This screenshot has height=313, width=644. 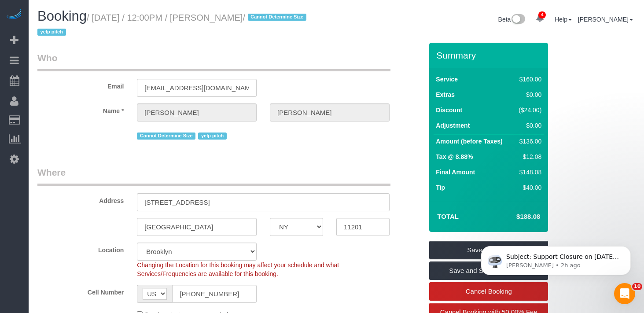 What do you see at coordinates (490, 55) in the screenshot?
I see `h3: Summary` at bounding box center [490, 55].